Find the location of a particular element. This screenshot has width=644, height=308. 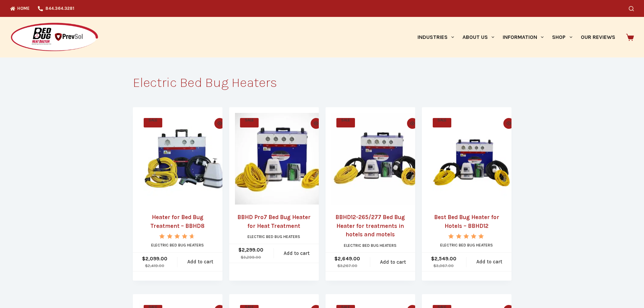

a: Add to cart: “Best Bed Bug Heater for Hotels - BBHD12” is located at coordinates (489, 262).